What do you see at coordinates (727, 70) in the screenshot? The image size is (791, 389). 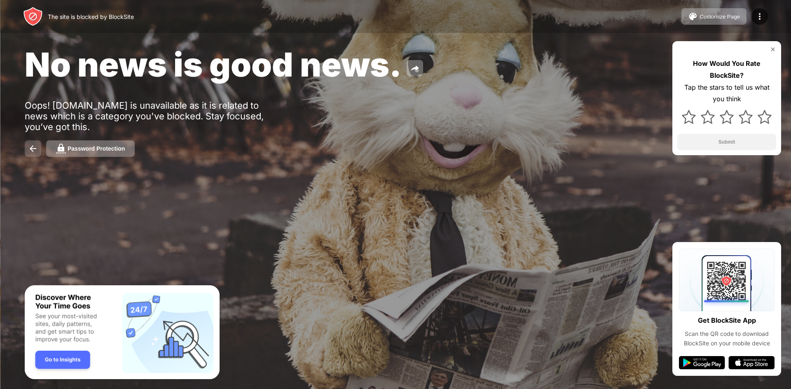 I see `div: How Would You Rate BlockSite?` at bounding box center [727, 70].